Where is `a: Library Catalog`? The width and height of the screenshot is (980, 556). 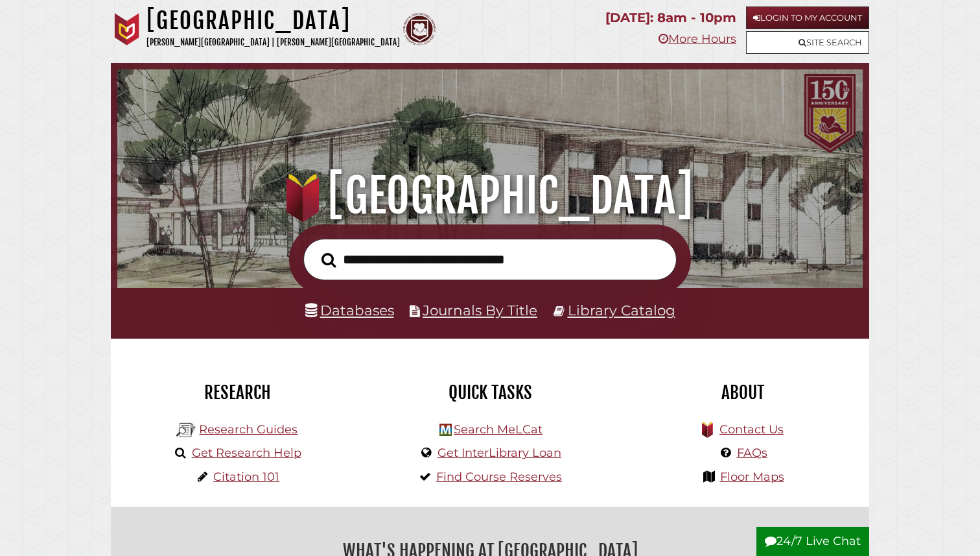 a: Library Catalog is located at coordinates (622, 310).